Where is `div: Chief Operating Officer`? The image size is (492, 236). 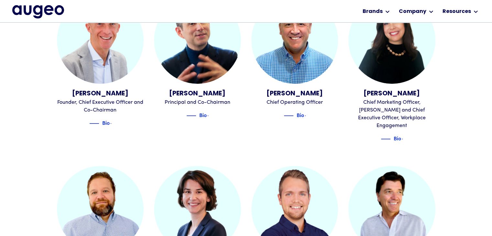
div: Chief Operating Officer is located at coordinates (295, 103).